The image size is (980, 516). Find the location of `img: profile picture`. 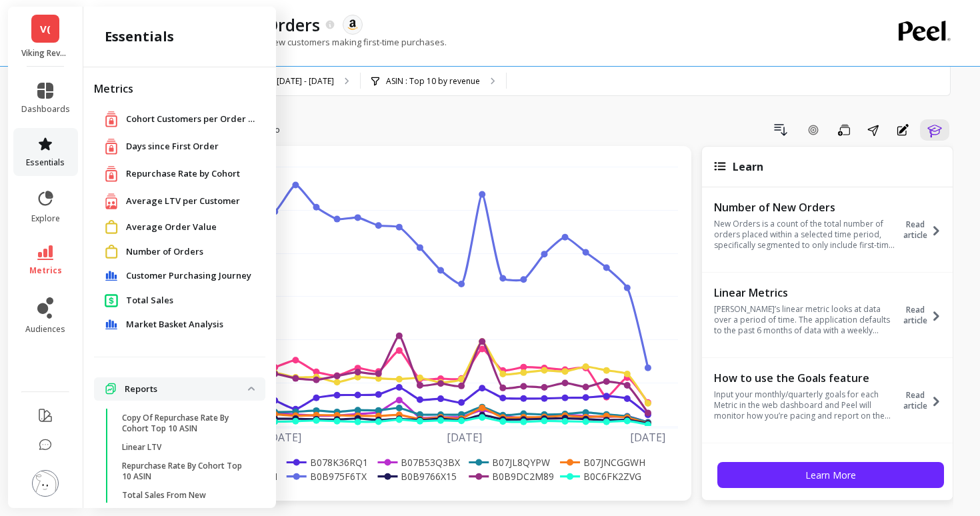

img: profile picture is located at coordinates (45, 483).